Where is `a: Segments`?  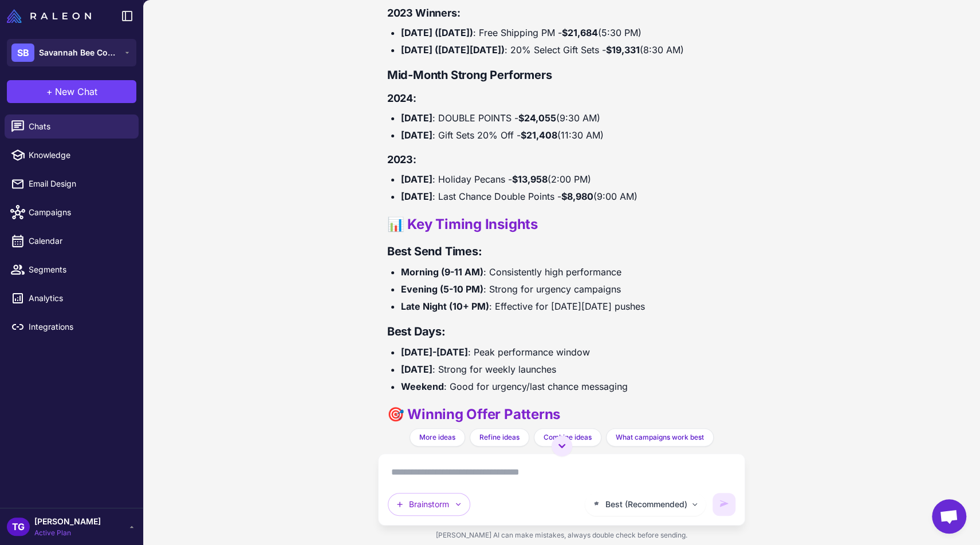 a: Segments is located at coordinates (71, 269).